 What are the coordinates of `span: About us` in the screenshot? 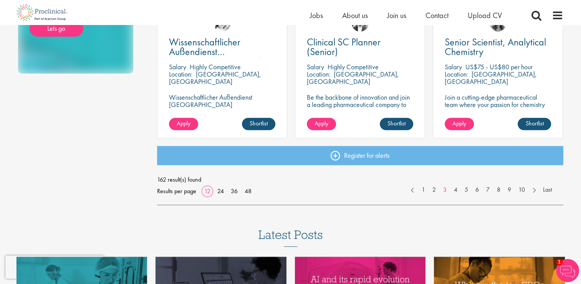 It's located at (355, 15).